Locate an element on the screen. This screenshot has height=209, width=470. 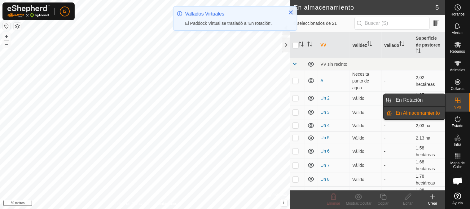
font: Necesita punto de agua is located at coordinates (361, 81).